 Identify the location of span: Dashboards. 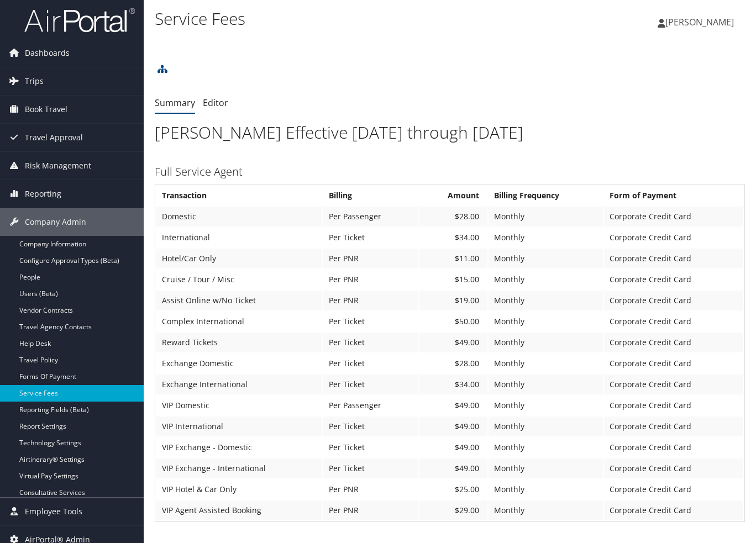
(47, 53).